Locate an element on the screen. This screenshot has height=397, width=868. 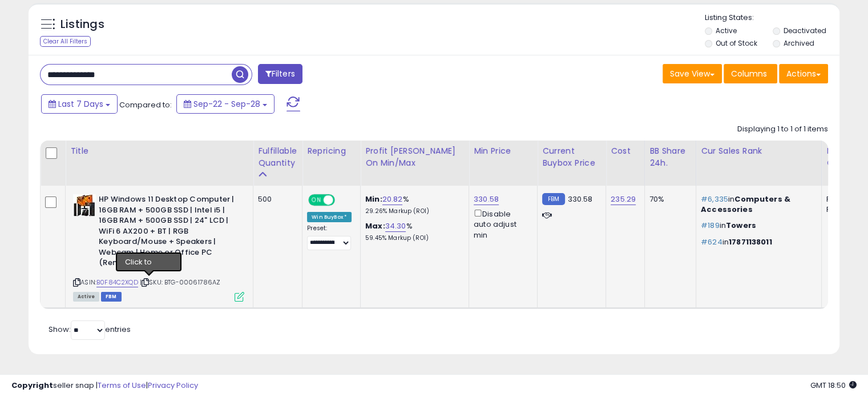
div: Min Price is located at coordinates (503, 151).